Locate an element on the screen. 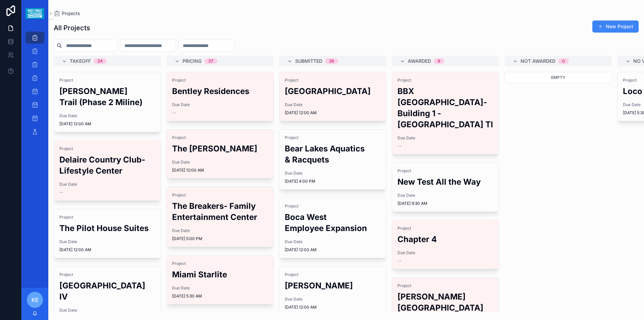  button: New Project is located at coordinates (616, 27).